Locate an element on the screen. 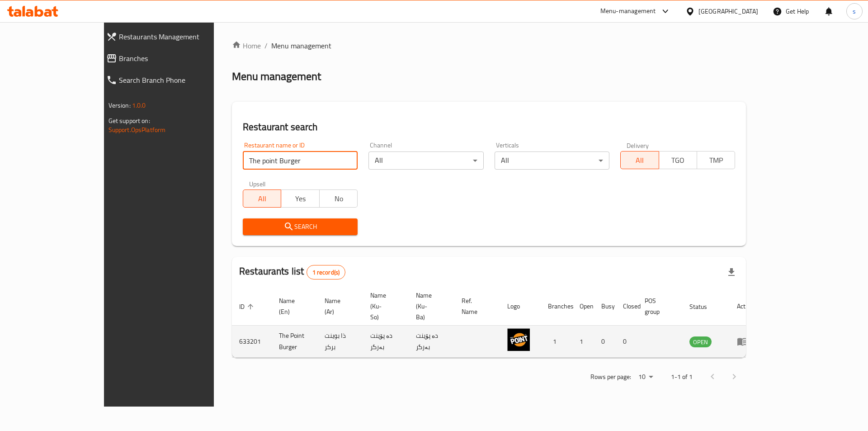 The width and height of the screenshot is (868, 431). span: Search Branch Phone is located at coordinates (180, 80).